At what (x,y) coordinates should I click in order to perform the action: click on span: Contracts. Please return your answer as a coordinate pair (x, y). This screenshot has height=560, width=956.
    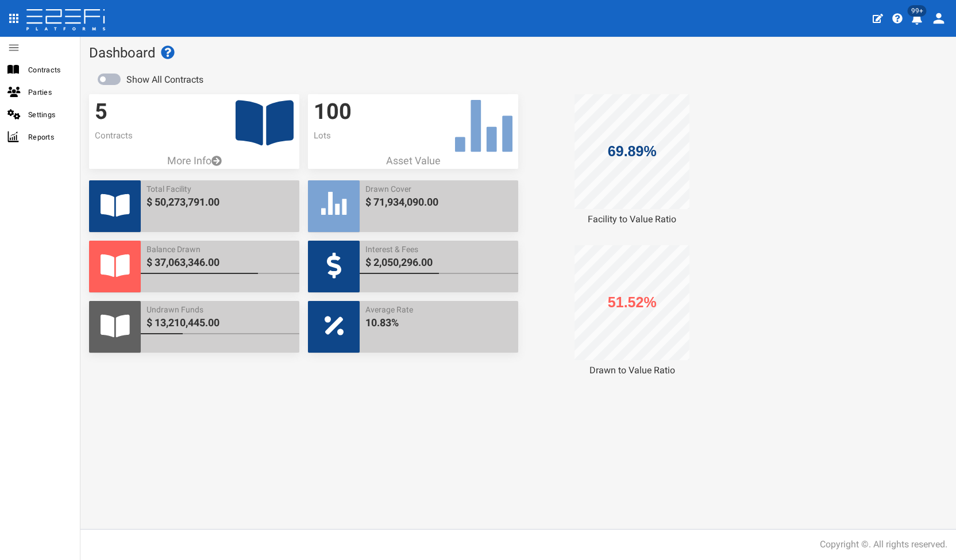
    Looking at the image, I should click on (50, 69).